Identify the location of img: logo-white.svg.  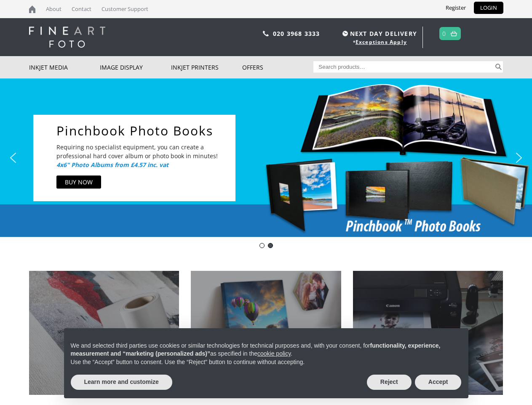
(67, 37).